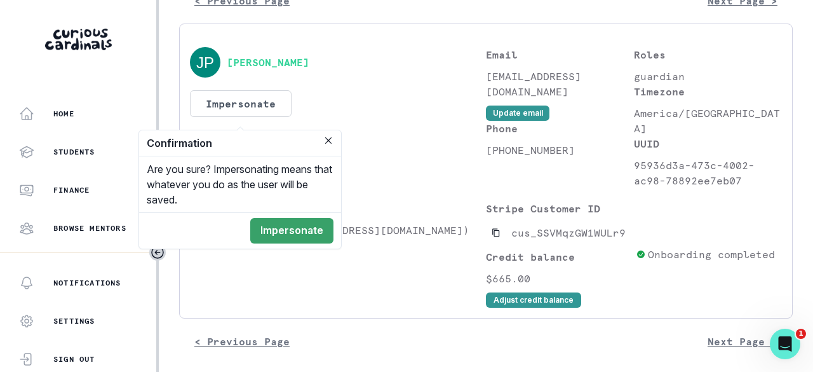 Image resolution: width=813 pixels, height=372 pixels. What do you see at coordinates (534, 300) in the screenshot?
I see `button: Adjust credit balance` at bounding box center [534, 300].